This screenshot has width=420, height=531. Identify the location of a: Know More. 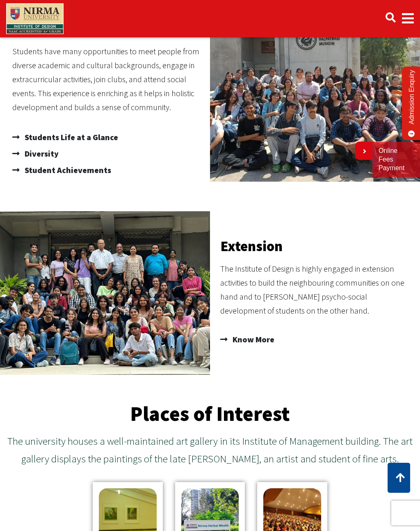
(314, 339).